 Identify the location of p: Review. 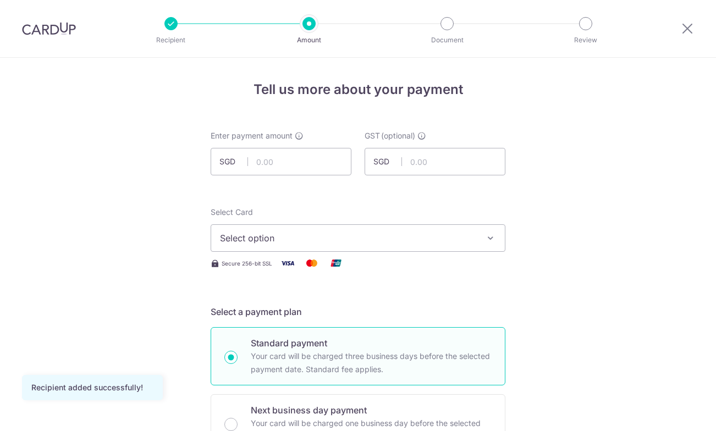
(586, 40).